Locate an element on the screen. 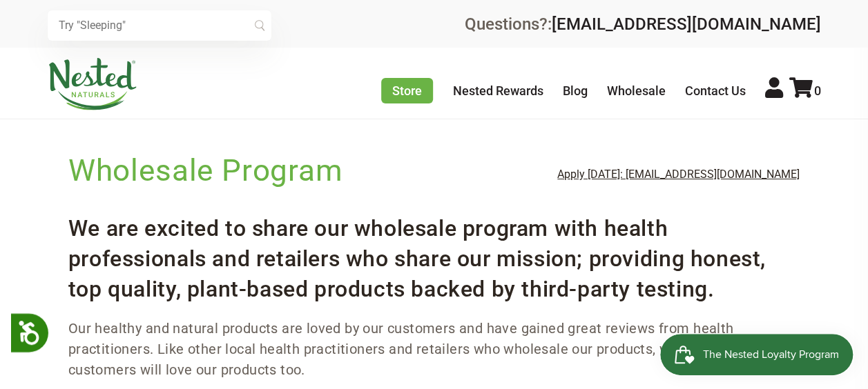 The width and height of the screenshot is (868, 389). a: Blog is located at coordinates (575, 91).